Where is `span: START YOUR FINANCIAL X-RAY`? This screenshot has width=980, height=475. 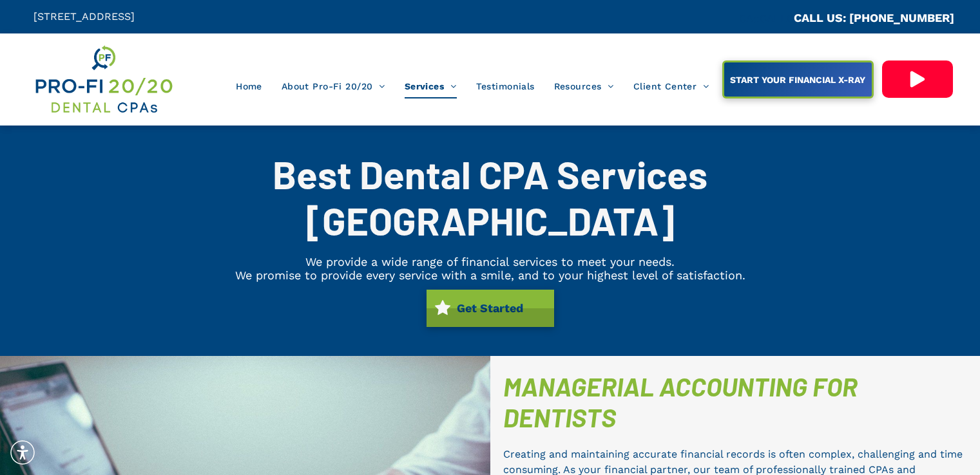
span: START YOUR FINANCIAL X-RAY is located at coordinates (798, 80).